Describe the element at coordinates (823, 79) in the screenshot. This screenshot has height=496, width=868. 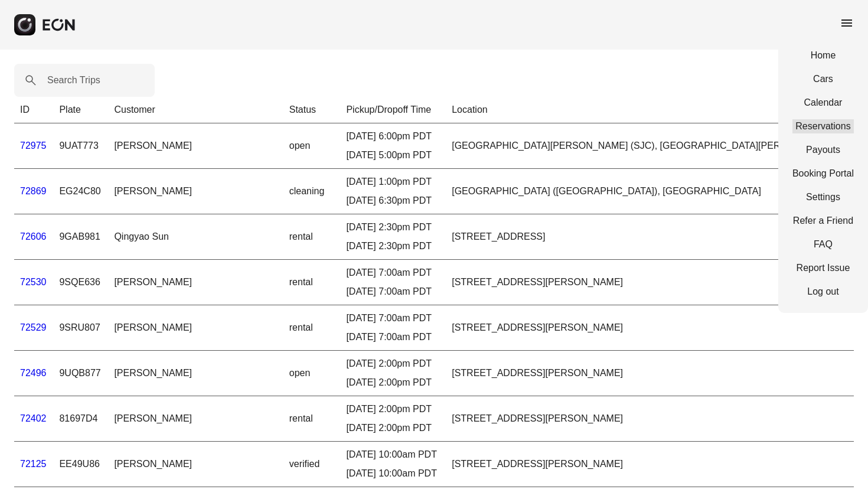
I see `a: Cars` at that location.